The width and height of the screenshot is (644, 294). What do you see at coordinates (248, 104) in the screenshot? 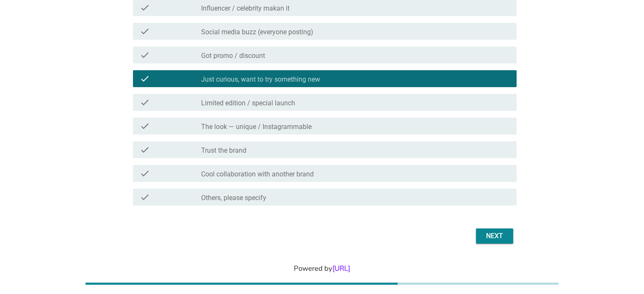
I see `label: Limited edition / special launch` at bounding box center [248, 104].